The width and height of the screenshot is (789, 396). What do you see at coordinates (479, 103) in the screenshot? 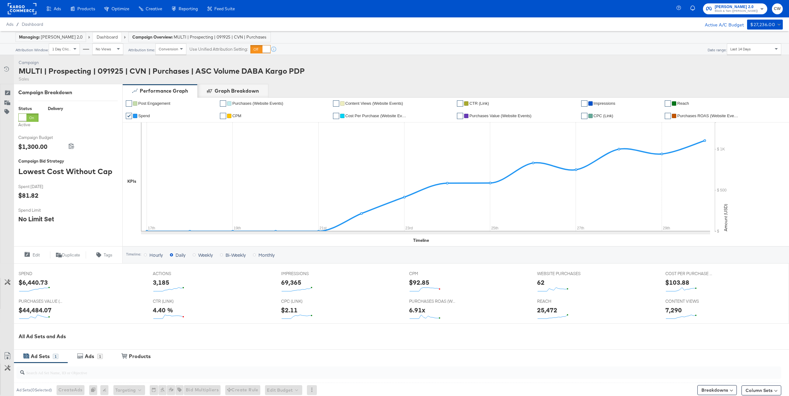
I see `span: CTR (Link)` at bounding box center [479, 103].